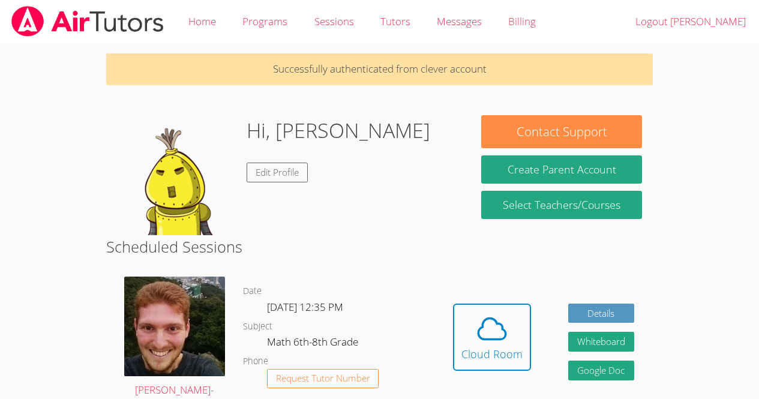  Describe the element at coordinates (601, 342) in the screenshot. I see `button: Whiteboard` at that location.